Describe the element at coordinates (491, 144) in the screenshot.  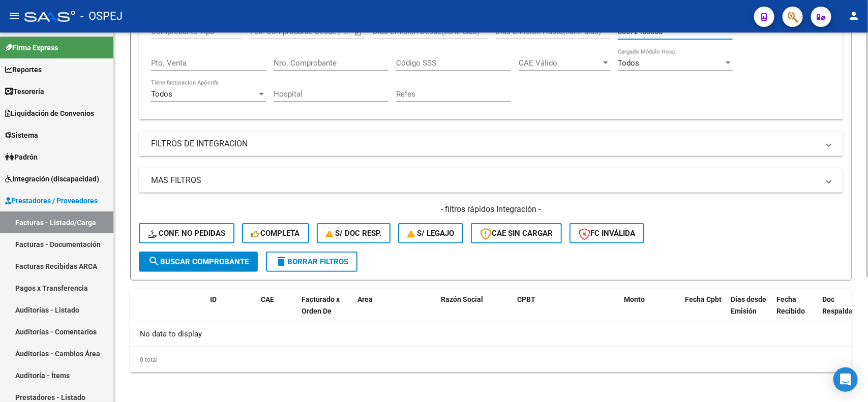
I see `mat-expansion-panel-header: FILTROS DE INTEGRACION` at that location.